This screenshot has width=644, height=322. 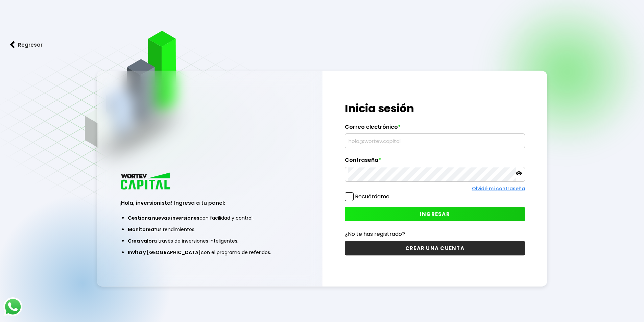 I want to click on span: Monitorea, so click(x=141, y=230).